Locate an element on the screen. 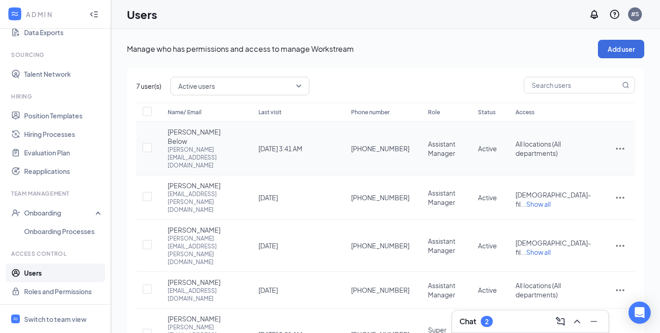  a: Position Templates is located at coordinates (63, 116).